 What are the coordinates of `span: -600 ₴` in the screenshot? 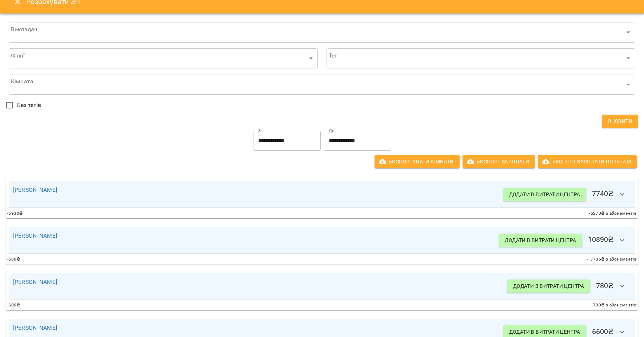 It's located at (14, 305).